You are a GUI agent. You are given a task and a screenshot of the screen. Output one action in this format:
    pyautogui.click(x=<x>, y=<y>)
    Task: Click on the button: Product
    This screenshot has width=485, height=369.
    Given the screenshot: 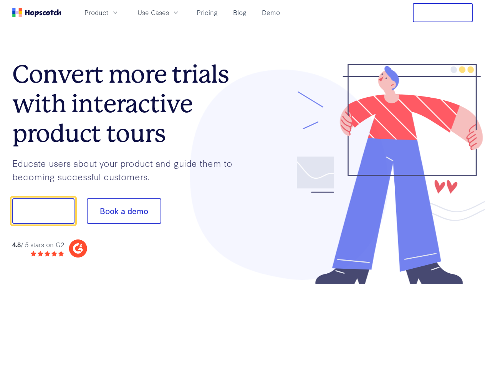 What is the action you would take?
    pyautogui.click(x=102, y=12)
    